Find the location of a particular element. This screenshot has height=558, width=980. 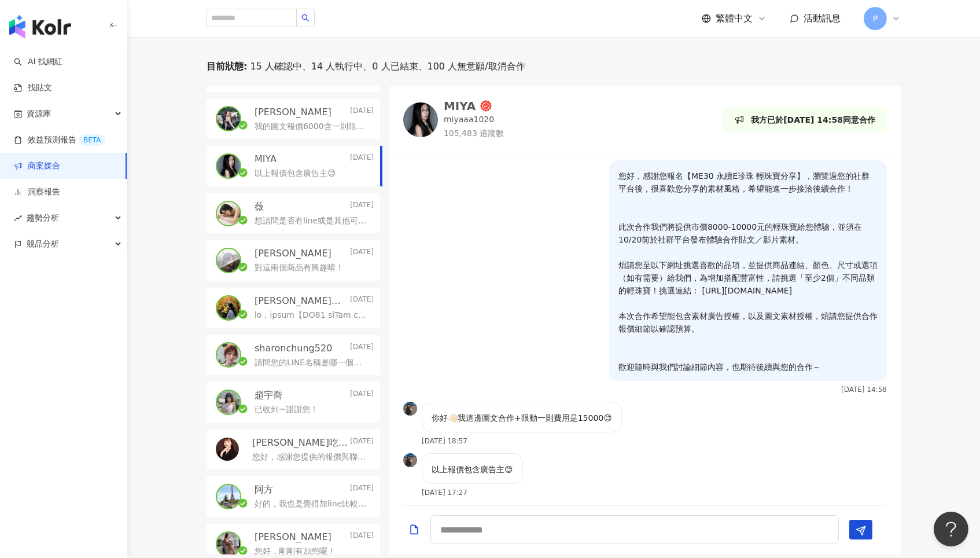

p: MIYA is located at coordinates (265, 159).